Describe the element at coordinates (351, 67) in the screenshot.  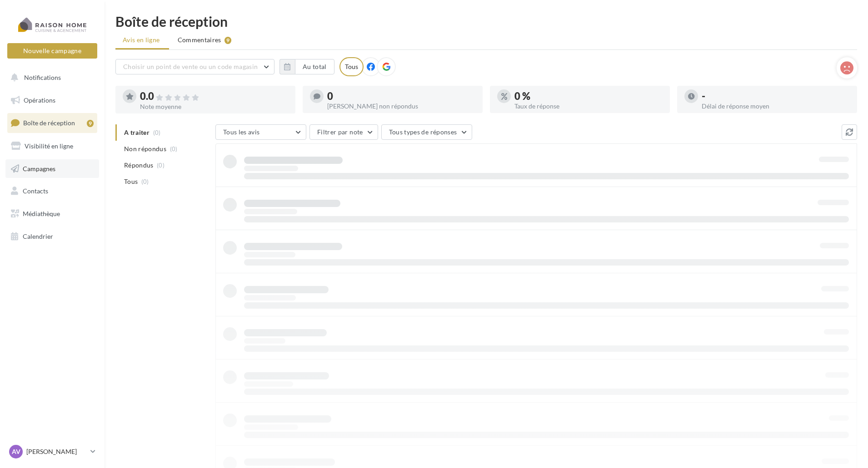
I see `div: Tous` at that location.